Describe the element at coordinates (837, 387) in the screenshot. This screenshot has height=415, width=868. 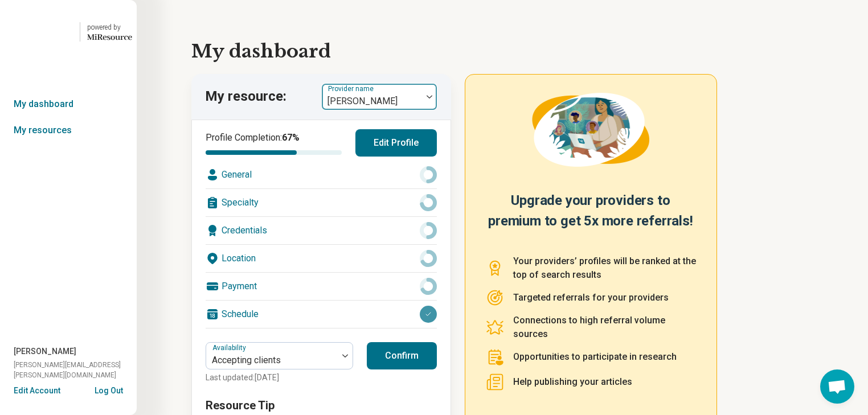
I see `div: Open chat` at that location.